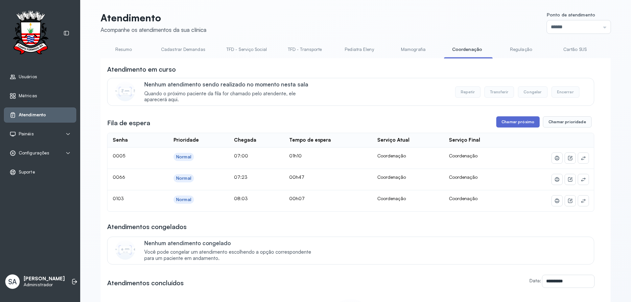 The image size is (631, 302). I want to click on button: Chamar próximo, so click(518, 122).